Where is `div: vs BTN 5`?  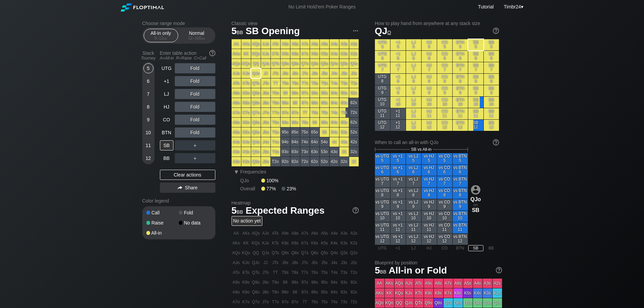 div: vs BTN 5 is located at coordinates (460, 159).